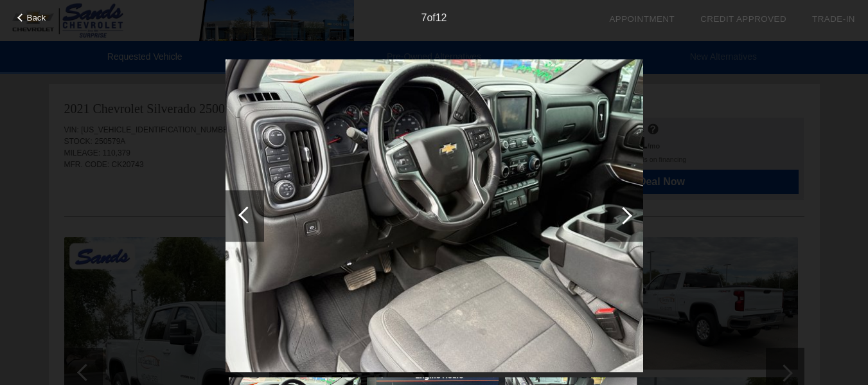 The image size is (868, 385). Describe the element at coordinates (37, 18) in the screenshot. I see `span: Back` at that location.